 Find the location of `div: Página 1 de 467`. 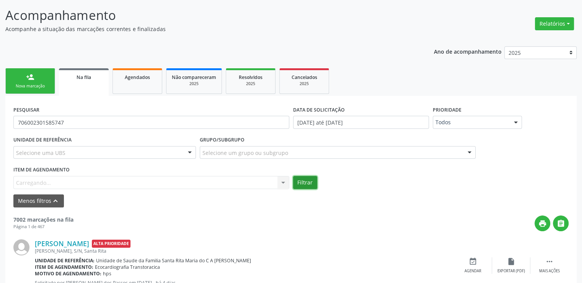

div: Página 1 de 467 is located at coordinates (43, 226).